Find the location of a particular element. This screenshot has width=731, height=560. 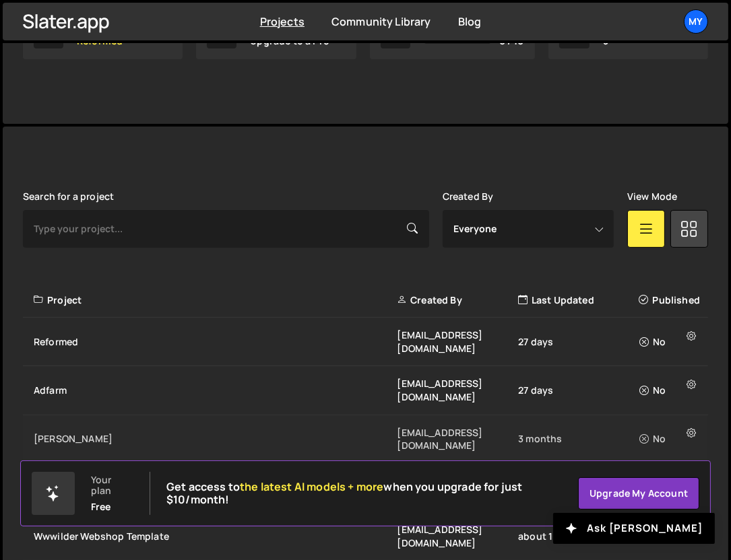

a: My is located at coordinates (696, 22).